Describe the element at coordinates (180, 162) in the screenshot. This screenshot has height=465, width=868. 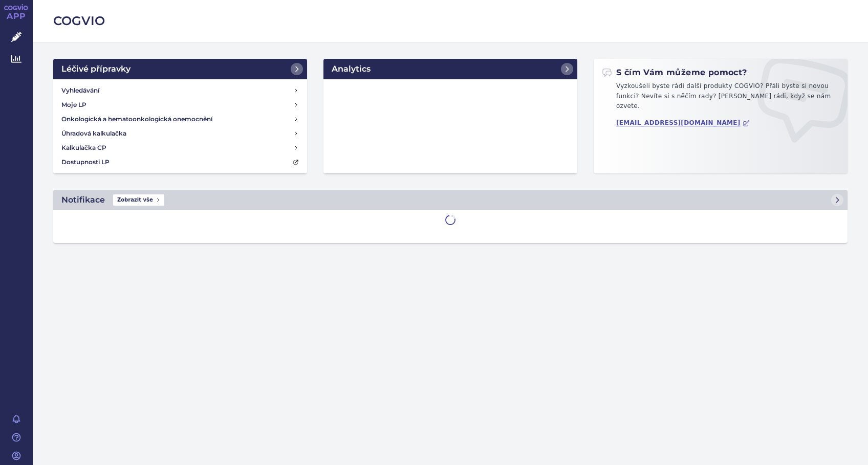
I see `a: Dostupnosti LP` at that location.